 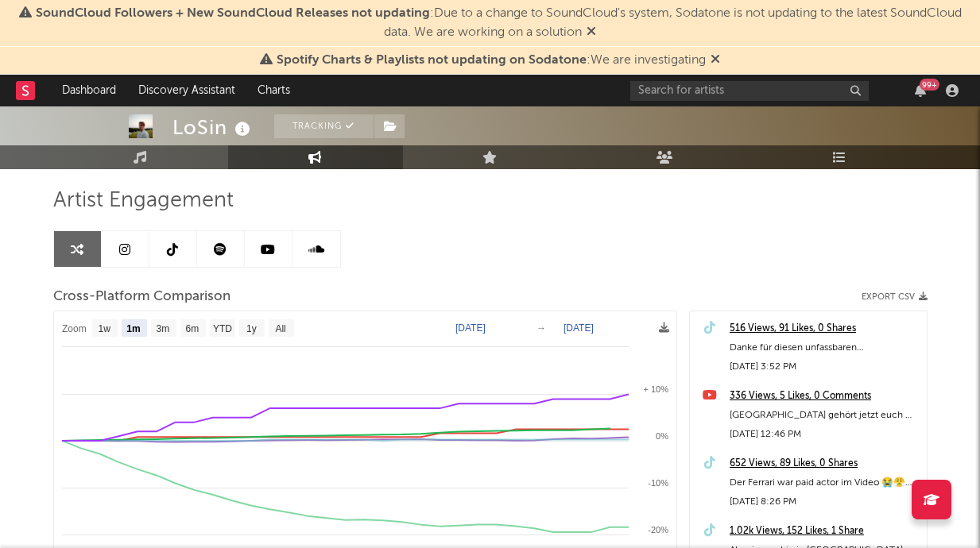 What do you see at coordinates (233, 14) in the screenshot?
I see `span: SoundCloud Followers + New SoundCloud Releases not updating` at bounding box center [233, 14].